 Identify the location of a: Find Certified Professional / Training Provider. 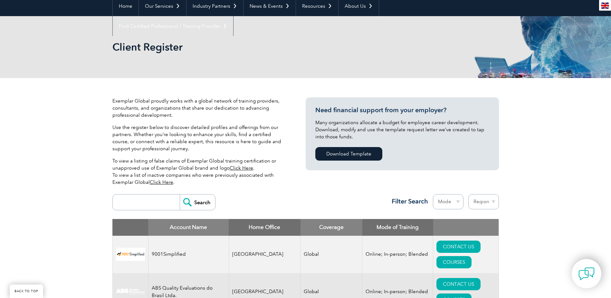
(173, 26).